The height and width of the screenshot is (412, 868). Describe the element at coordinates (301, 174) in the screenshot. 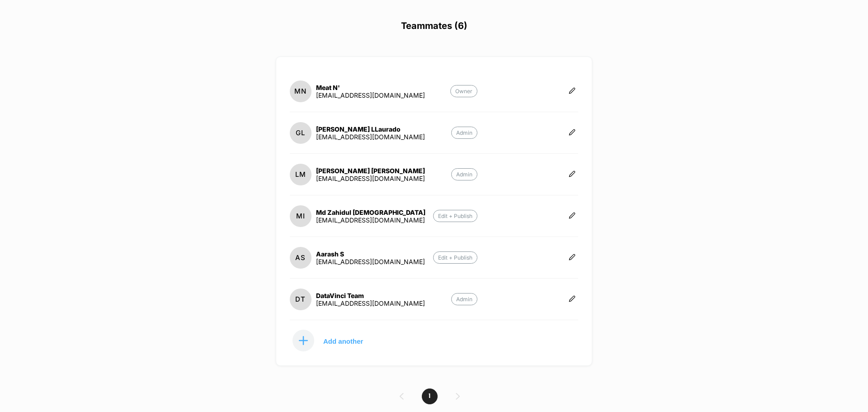

I see `p: LM` at that location.